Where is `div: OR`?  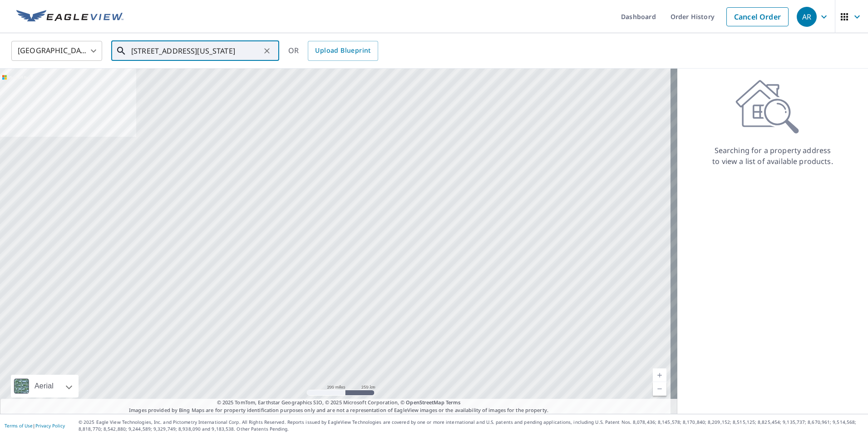 div: OR is located at coordinates (333, 51).